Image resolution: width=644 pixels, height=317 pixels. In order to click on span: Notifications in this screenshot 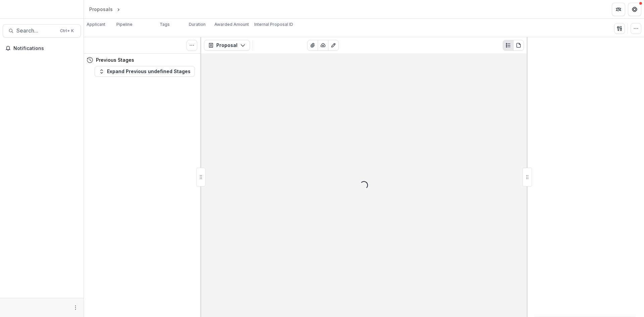, I will do `click(46, 49)`.